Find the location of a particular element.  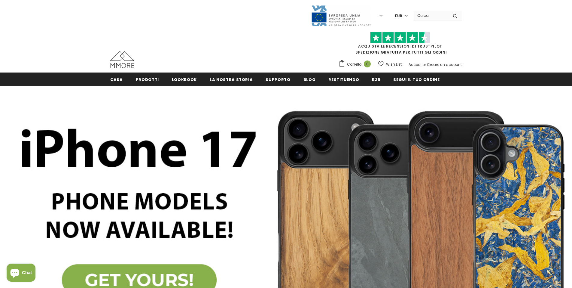

span: Wish List is located at coordinates (394, 64).